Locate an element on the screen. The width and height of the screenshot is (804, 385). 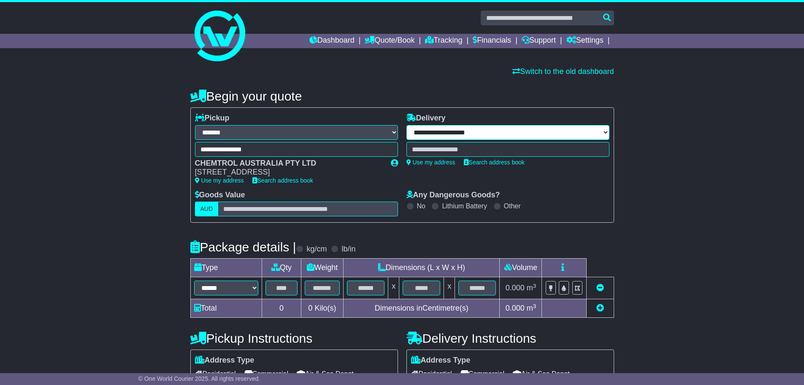
td: Volume is located at coordinates (521, 268).